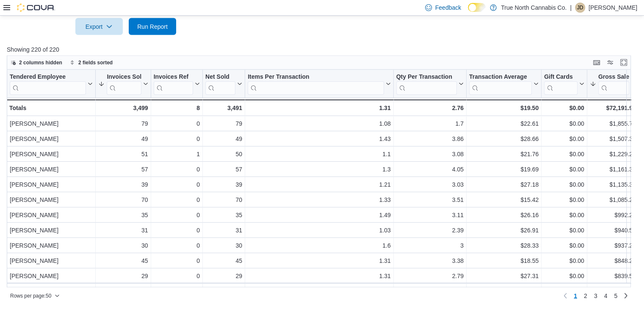 Image resolution: width=644 pixels, height=309 pixels. Describe the element at coordinates (430, 83) in the screenshot. I see `button: Qty Per Transaction` at that location.